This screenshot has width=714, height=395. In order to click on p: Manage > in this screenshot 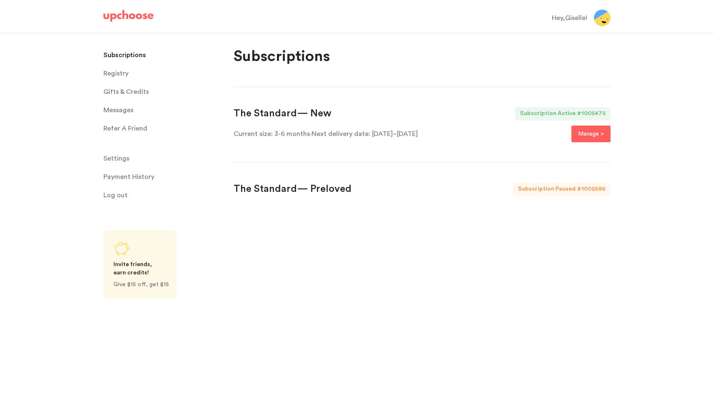, I will do `click(591, 134)`.